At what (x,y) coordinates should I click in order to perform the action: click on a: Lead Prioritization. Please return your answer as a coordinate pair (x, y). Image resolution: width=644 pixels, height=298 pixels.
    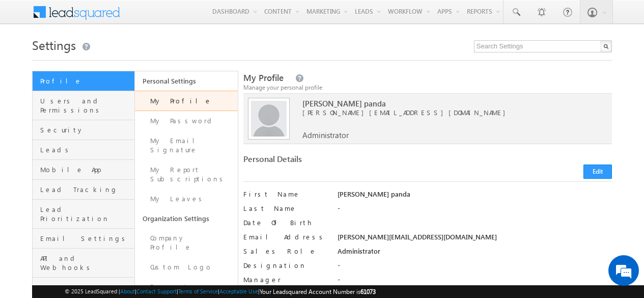
    Looking at the image, I should click on (83, 214).